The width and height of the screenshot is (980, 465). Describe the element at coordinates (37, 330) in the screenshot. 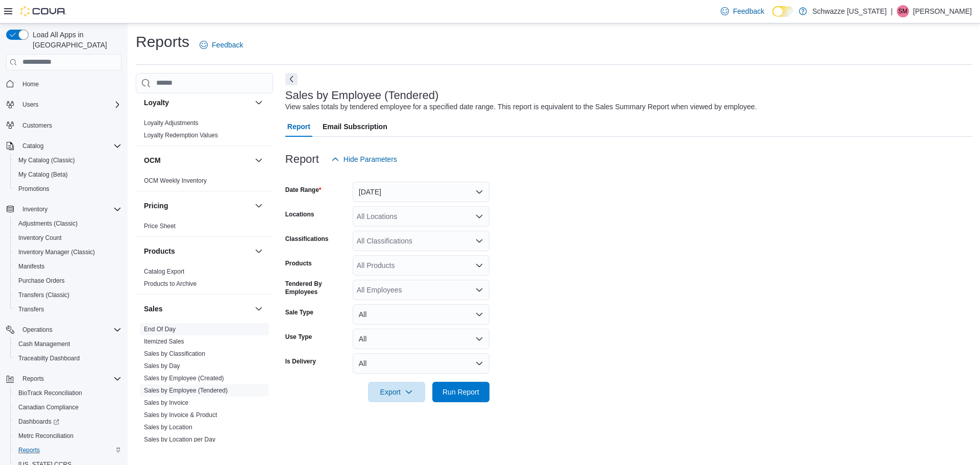

I see `button: Operations` at that location.